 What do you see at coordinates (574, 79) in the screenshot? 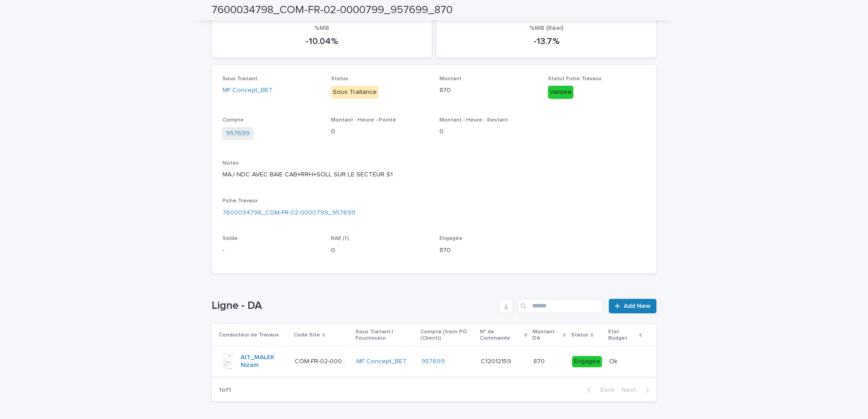
I see `span: Statut Fiche Travaux` at bounding box center [574, 79].